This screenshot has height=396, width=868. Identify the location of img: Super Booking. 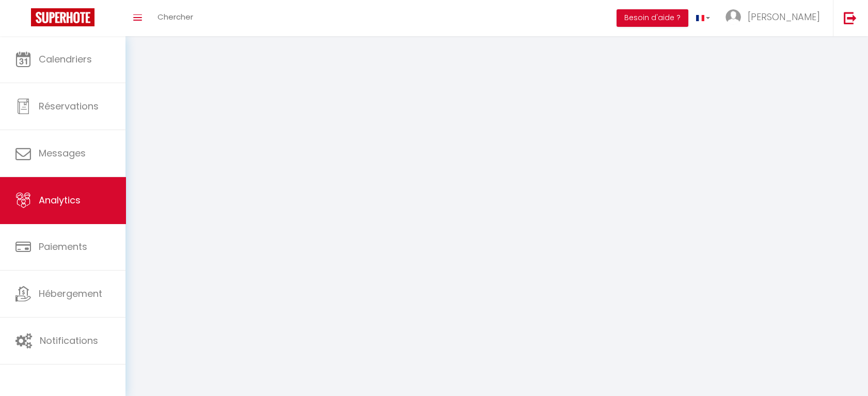
(63, 17).